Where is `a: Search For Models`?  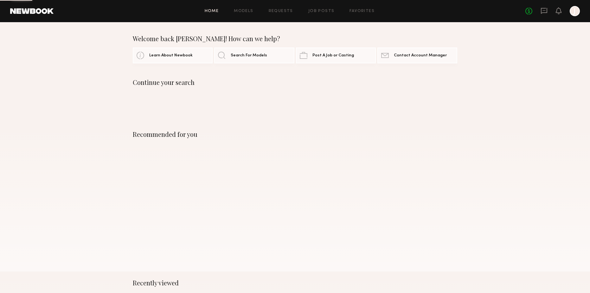 a: Search For Models is located at coordinates (254, 55).